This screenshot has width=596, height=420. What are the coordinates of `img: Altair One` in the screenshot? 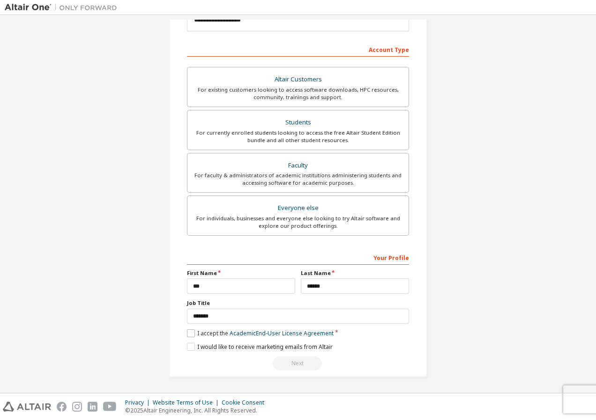 It's located at (63, 7).